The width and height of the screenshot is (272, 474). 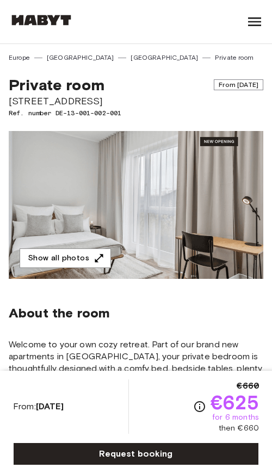 What do you see at coordinates (41, 20) in the screenshot?
I see `img: Habyt` at bounding box center [41, 20].